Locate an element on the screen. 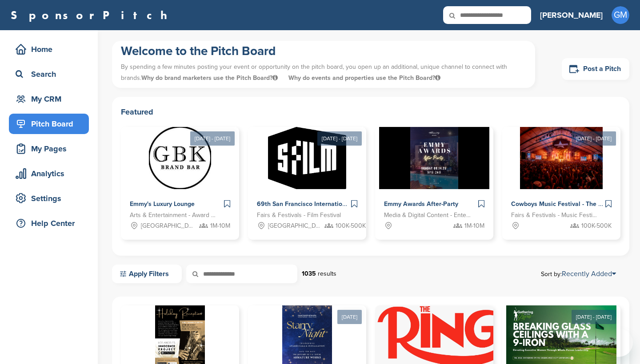  span: Why do events and properties use the Pitch Board? is located at coordinates (364, 78).